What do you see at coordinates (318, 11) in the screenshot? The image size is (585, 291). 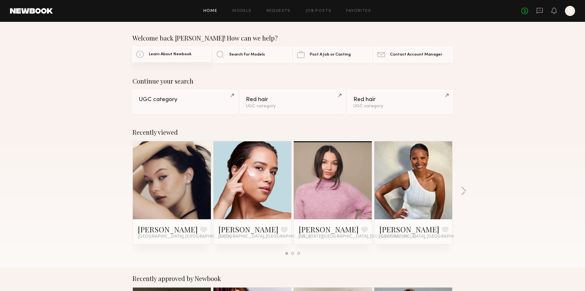 I see `a: Job Posts` at bounding box center [318, 11].